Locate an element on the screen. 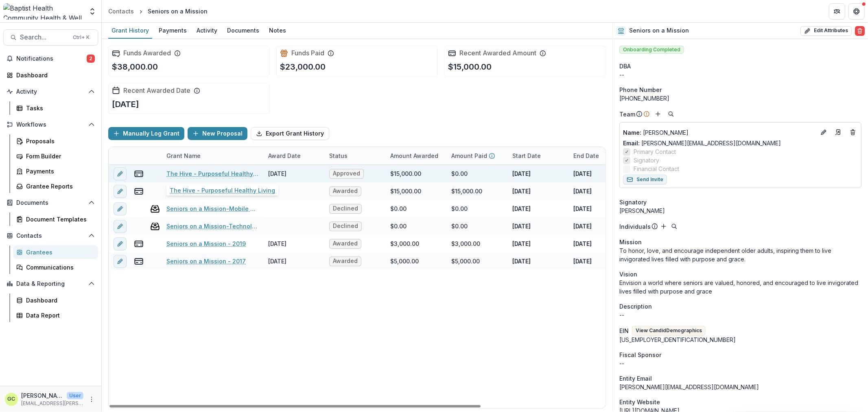 This screenshot has width=868, height=412. div: Amount Paid is located at coordinates (477, 156).